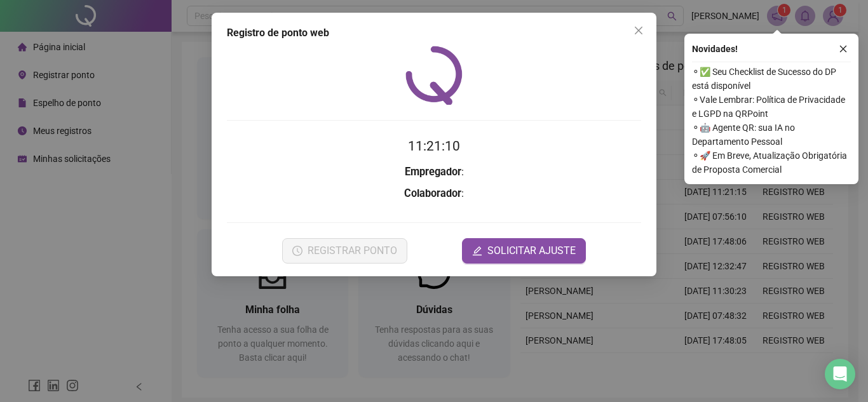 This screenshot has height=402, width=868. I want to click on span: SOLICITAR AJUSTE, so click(532, 251).